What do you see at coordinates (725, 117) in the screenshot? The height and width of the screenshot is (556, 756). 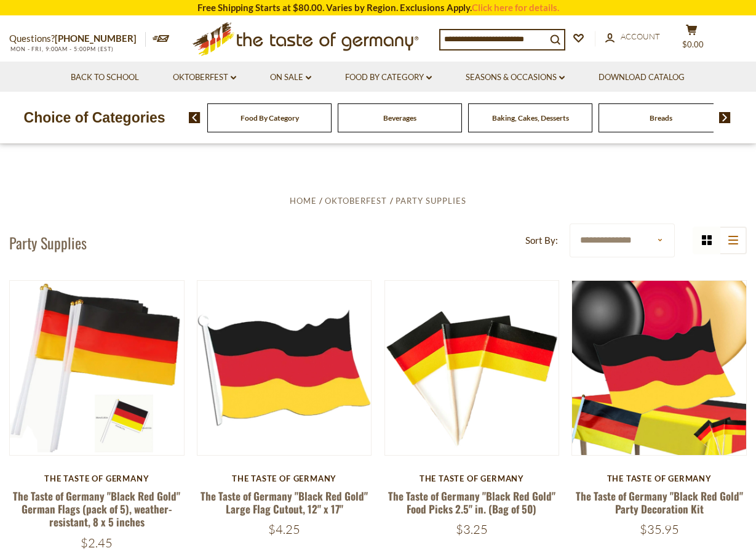 I see `img: next arrow` at bounding box center [725, 117].